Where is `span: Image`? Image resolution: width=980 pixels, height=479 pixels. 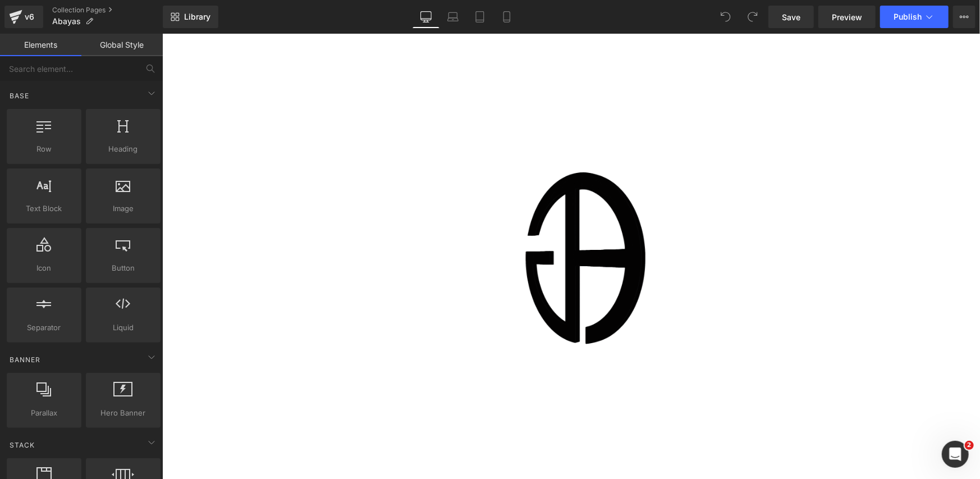 span: Image is located at coordinates (123, 208).